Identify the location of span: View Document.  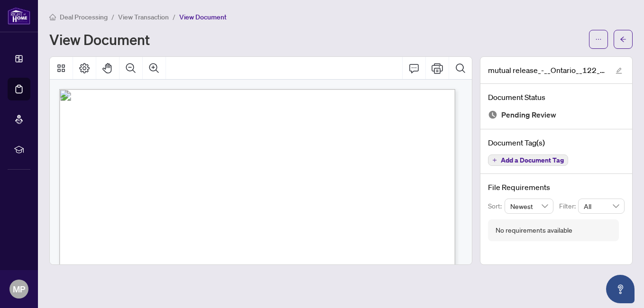
(203, 17).